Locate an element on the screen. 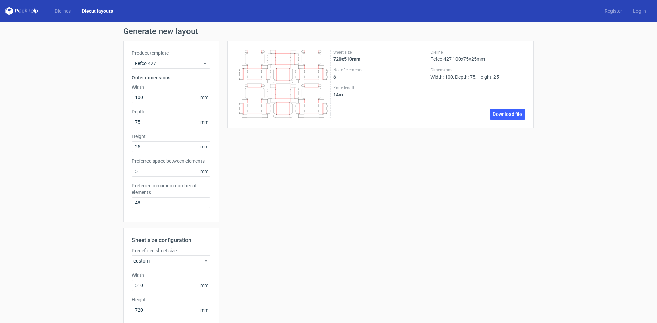  strong: 14 m is located at coordinates (338, 95).